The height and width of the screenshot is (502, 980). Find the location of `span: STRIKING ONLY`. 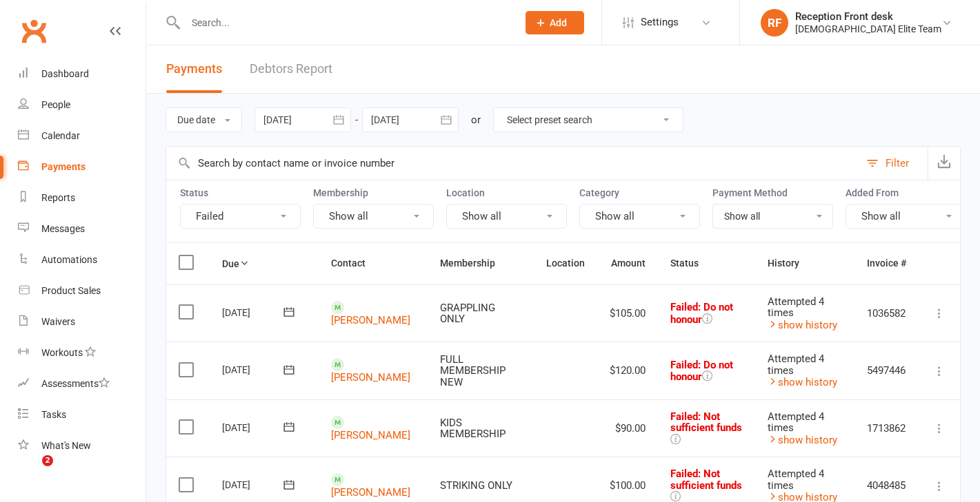

span: STRIKING ONLY is located at coordinates (476, 485).